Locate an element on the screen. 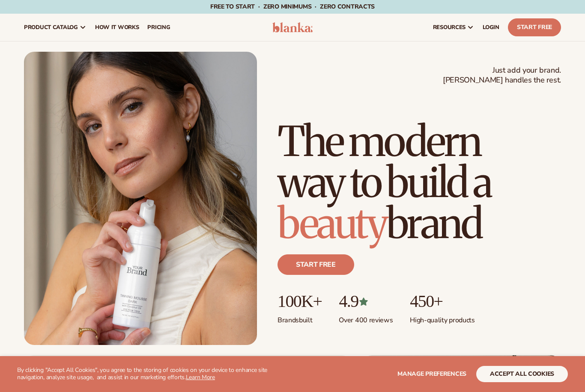  span: Free to start · ZERO minimums · ZERO contracts is located at coordinates (292, 7).